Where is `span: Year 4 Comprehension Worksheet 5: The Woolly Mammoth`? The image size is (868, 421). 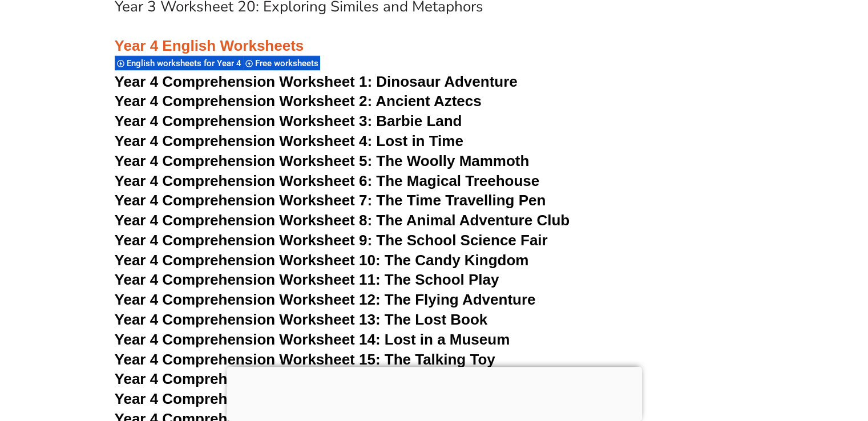 span: Year 4 Comprehension Worksheet 5: The Woolly Mammoth is located at coordinates (322, 161).